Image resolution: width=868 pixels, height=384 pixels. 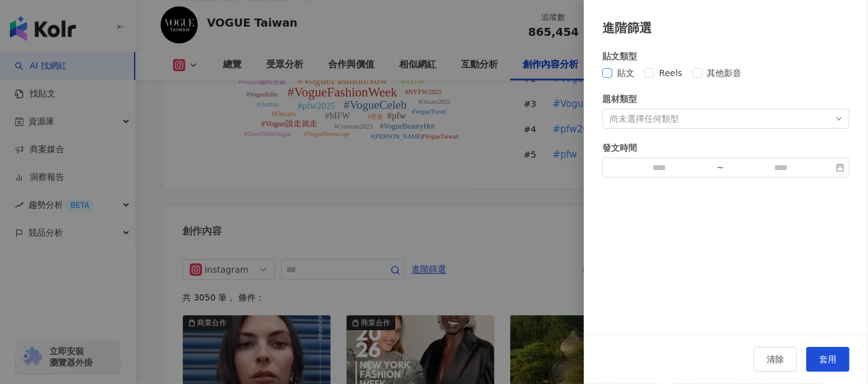 What do you see at coordinates (726, 148) in the screenshot?
I see `div: 發文時間` at bounding box center [726, 148].